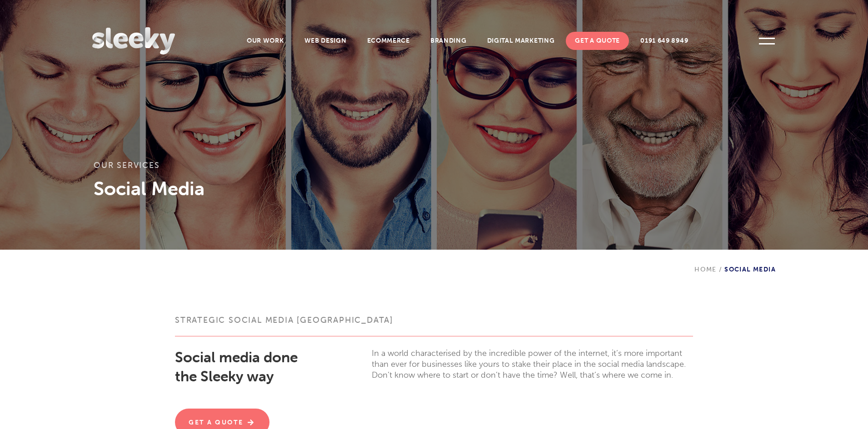 This screenshot has width=868, height=429. Describe the element at coordinates (389, 41) in the screenshot. I see `a: Ecommerce` at that location.